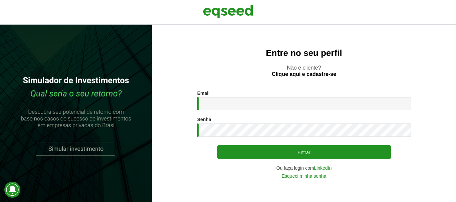 This screenshot has width=456, height=202. Describe the element at coordinates (323, 168) in the screenshot. I see `a: LinkedIn` at that location.